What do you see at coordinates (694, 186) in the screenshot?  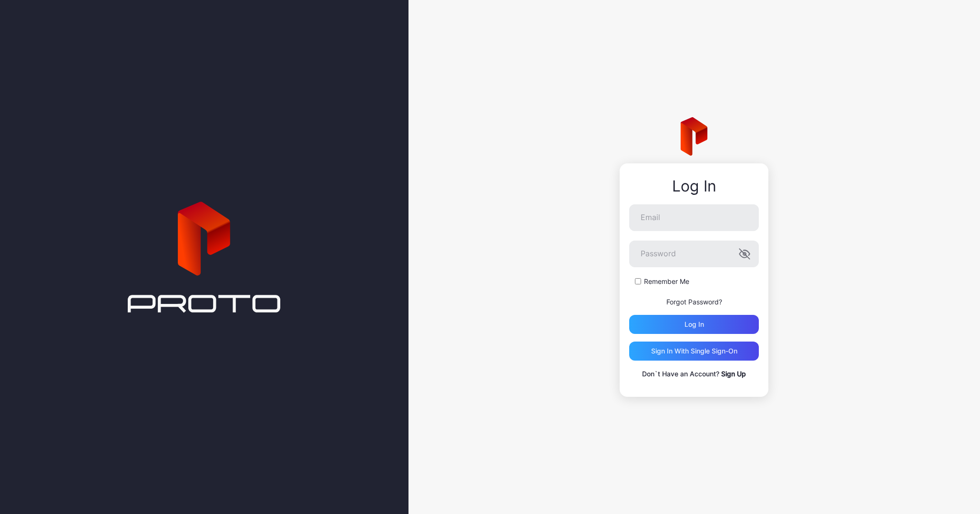 I see `div: Log In` at bounding box center [694, 186].